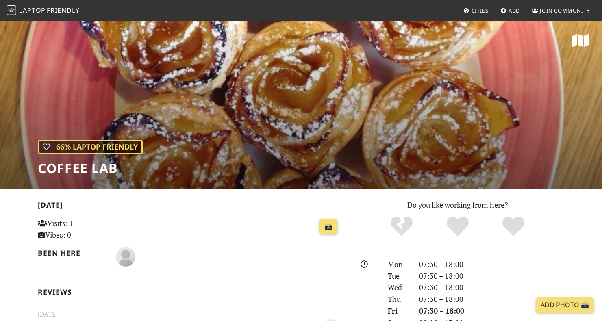 The width and height of the screenshot is (602, 321). Describe the element at coordinates (189, 292) in the screenshot. I see `h2: Reviews` at that location.